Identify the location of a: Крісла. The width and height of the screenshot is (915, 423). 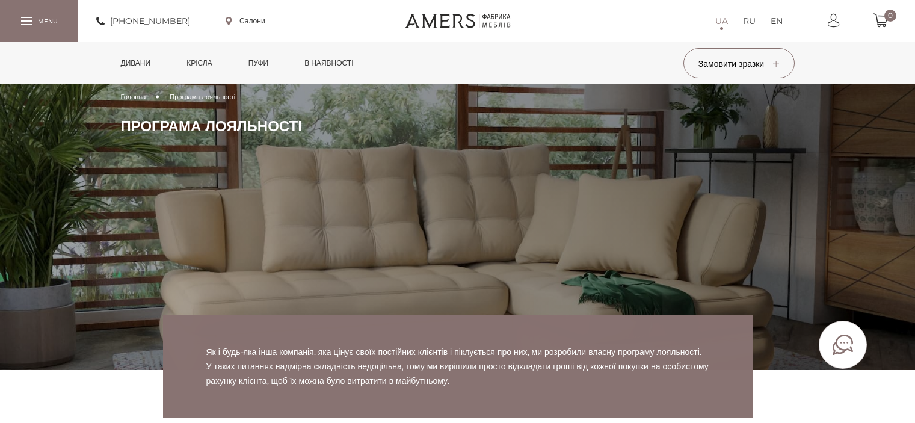
(199, 63).